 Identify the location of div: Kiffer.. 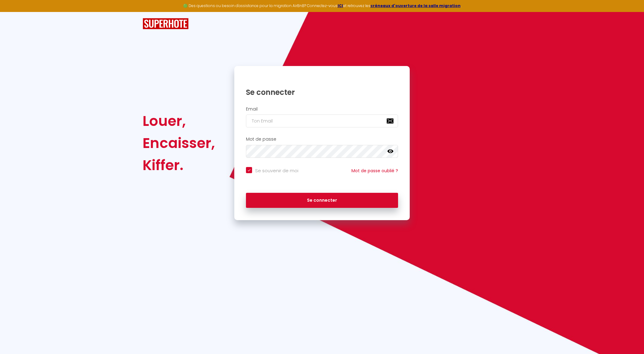
(179, 165).